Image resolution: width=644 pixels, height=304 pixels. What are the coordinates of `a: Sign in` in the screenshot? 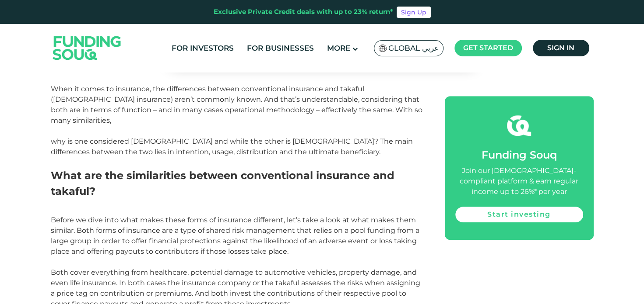 It's located at (560, 48).